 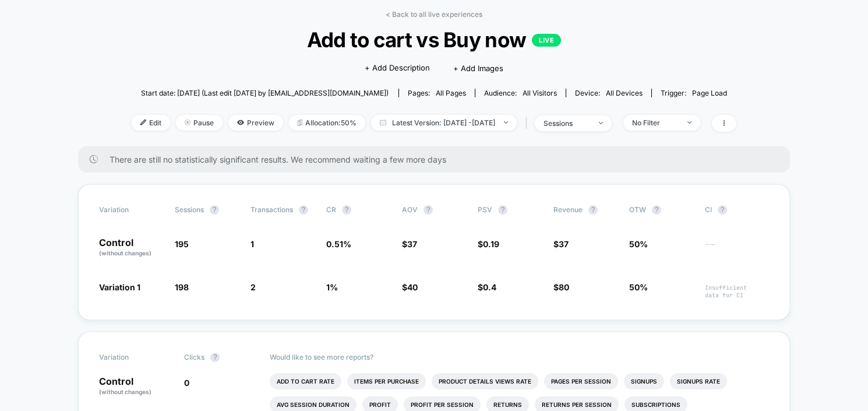 I want to click on div: Audience:, so click(x=520, y=93).